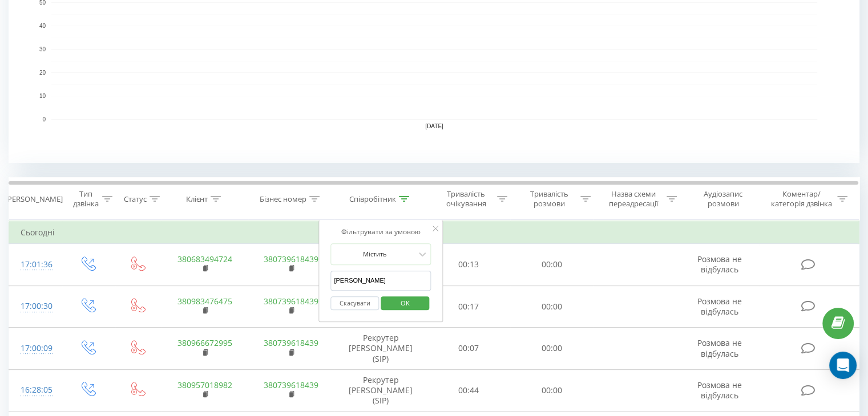  I want to click on text: 30, so click(43, 49).